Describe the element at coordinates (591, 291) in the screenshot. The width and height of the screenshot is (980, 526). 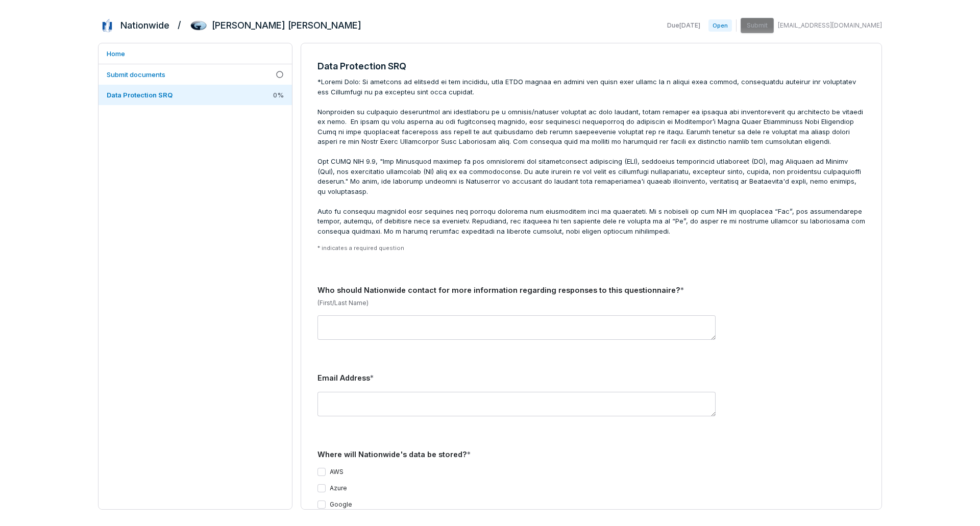
I see `div: Who should Nationwide contact for more information regarding responses to this questionnaire?` at that location.